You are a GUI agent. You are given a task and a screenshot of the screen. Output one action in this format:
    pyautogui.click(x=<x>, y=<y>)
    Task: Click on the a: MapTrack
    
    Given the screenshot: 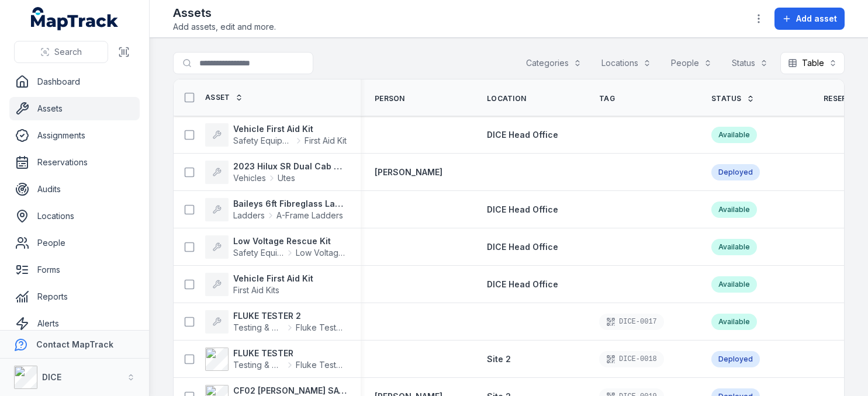 What is the action you would take?
    pyautogui.click(x=75, y=19)
    